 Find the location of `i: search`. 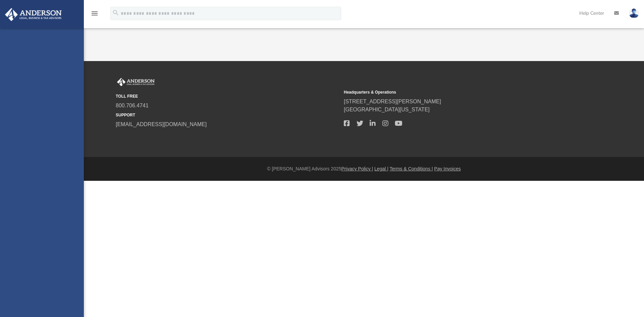

i: search is located at coordinates (116, 13).